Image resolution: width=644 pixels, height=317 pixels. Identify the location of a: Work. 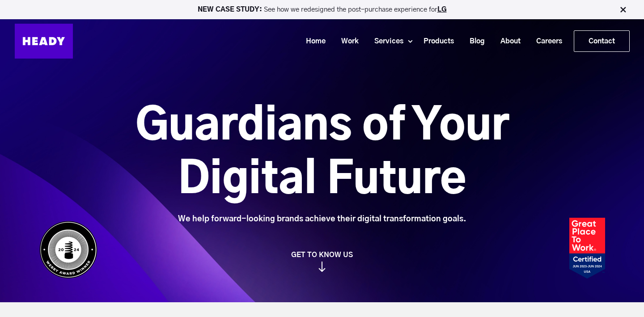
(346, 41).